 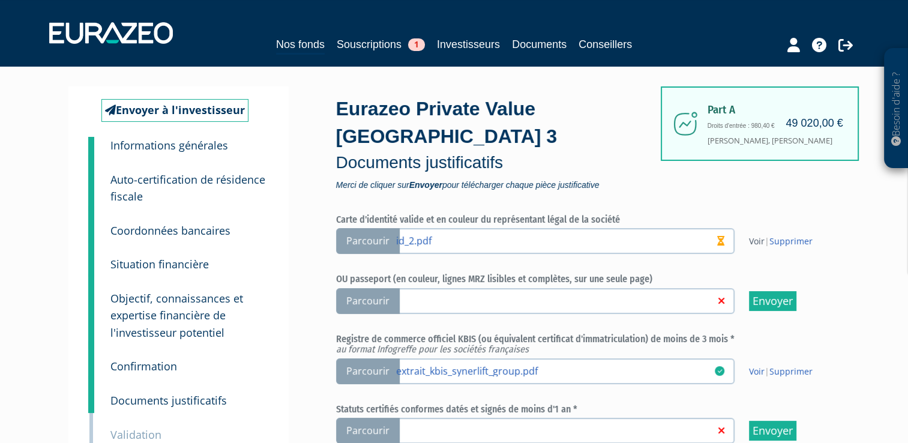 What do you see at coordinates (468, 44) in the screenshot?
I see `a: Investisseurs` at bounding box center [468, 44].